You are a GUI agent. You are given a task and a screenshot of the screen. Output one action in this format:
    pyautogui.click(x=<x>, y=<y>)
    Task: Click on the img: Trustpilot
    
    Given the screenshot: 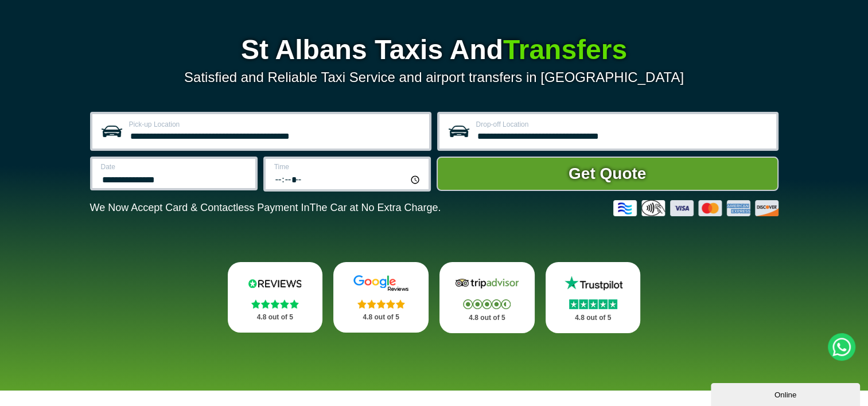 What is the action you would take?
    pyautogui.click(x=593, y=284)
    